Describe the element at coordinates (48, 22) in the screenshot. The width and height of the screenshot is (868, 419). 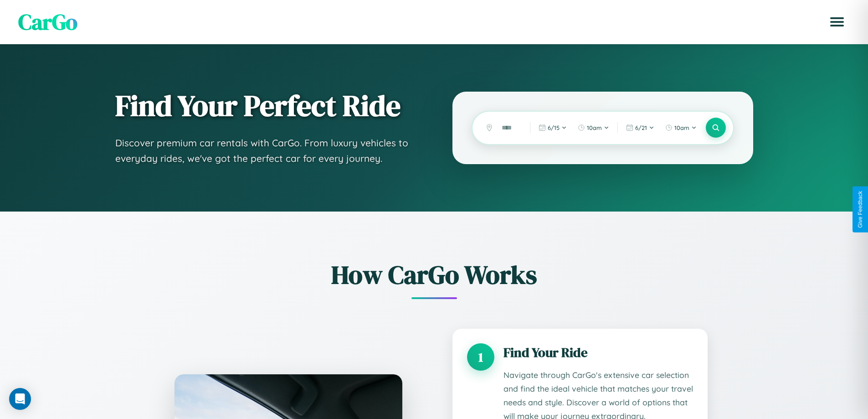
I see `span: CarGo` at that location.